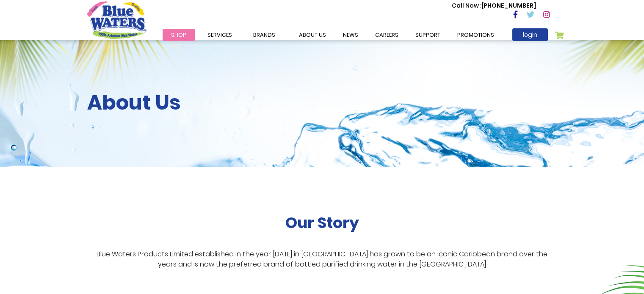  Describe the element at coordinates (179, 34) in the screenshot. I see `span: Shop` at that location.